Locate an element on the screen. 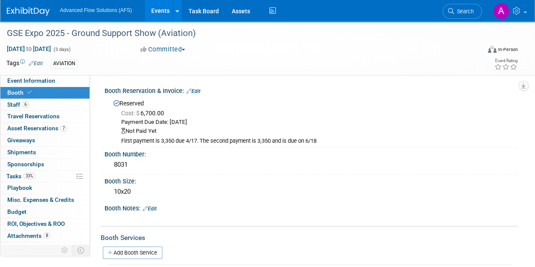  span: Giveaways is located at coordinates (21, 140).